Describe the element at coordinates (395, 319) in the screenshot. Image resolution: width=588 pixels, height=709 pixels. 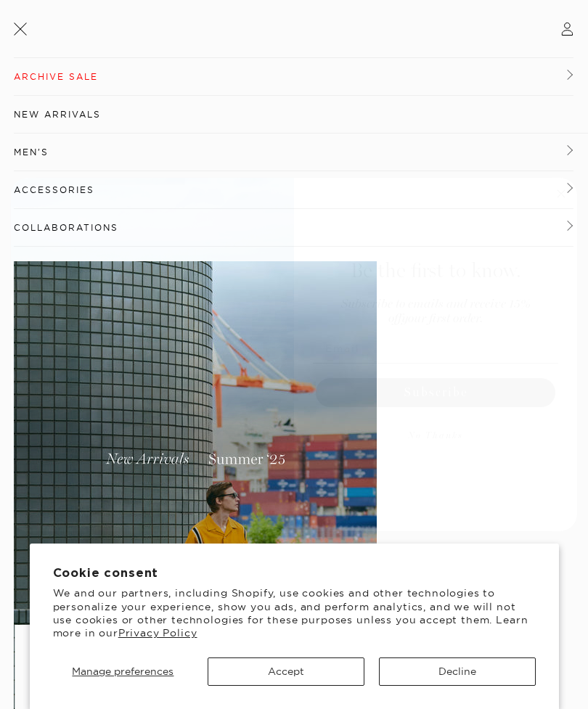
I see `span: off` at that location.